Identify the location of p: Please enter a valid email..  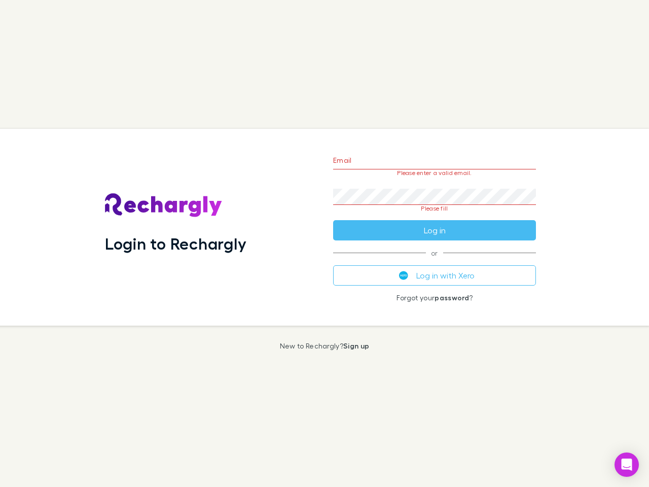
(435, 173).